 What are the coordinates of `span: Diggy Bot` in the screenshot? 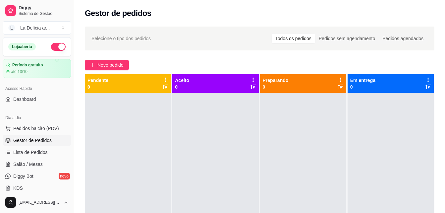 It's located at (23, 176).